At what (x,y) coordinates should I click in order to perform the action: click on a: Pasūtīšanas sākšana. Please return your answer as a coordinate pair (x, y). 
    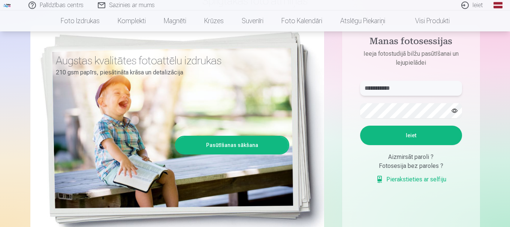
    Looking at the image, I should click on (232, 145).